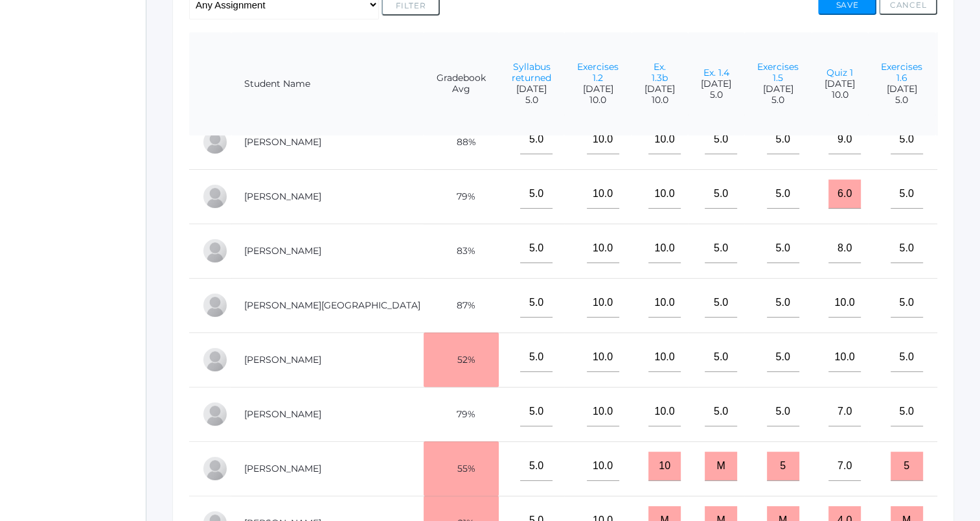 This screenshot has width=980, height=521. Describe the element at coordinates (532, 72) in the screenshot. I see `a: Syllabus returned` at that location.